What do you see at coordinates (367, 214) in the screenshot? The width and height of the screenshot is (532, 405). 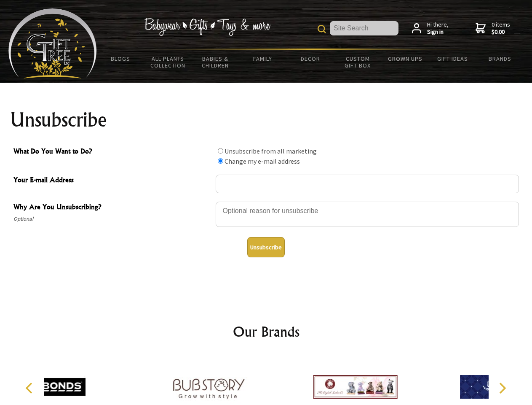 I see `textarea: Why Are You Unsubscribing?` at bounding box center [367, 214].